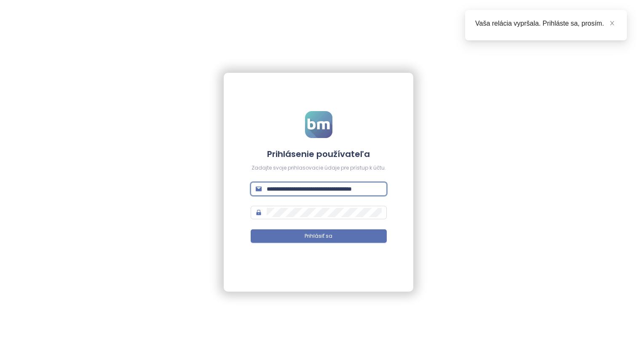 The image size is (637, 364). Describe the element at coordinates (319, 154) in the screenshot. I see `h4: Prihlásenie používateľa` at that location.